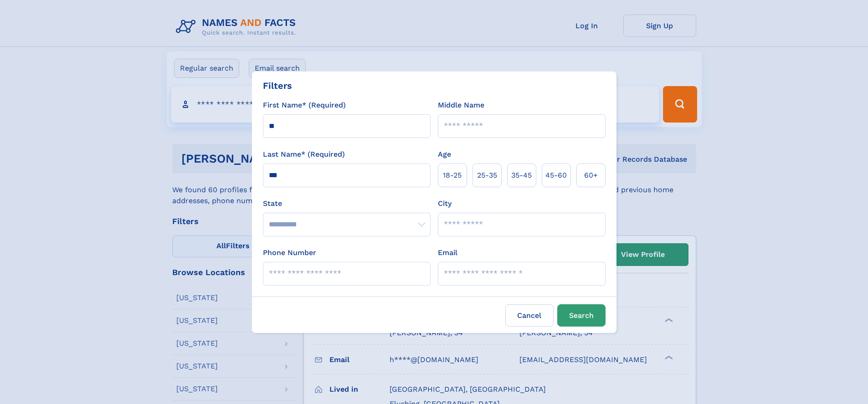 Image resolution: width=868 pixels, height=404 pixels. Describe the element at coordinates (521, 175) in the screenshot. I see `span: 35‑45` at that location.